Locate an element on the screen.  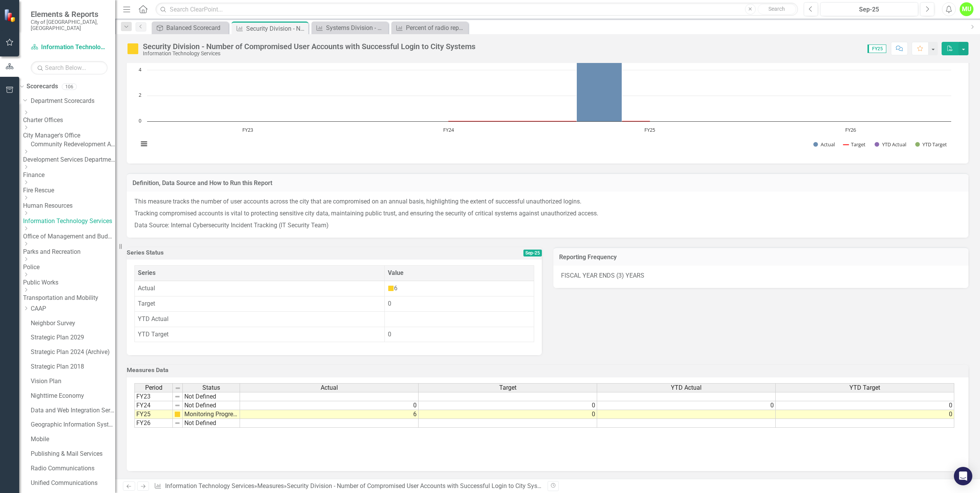
div: 6 is located at coordinates (395, 289).